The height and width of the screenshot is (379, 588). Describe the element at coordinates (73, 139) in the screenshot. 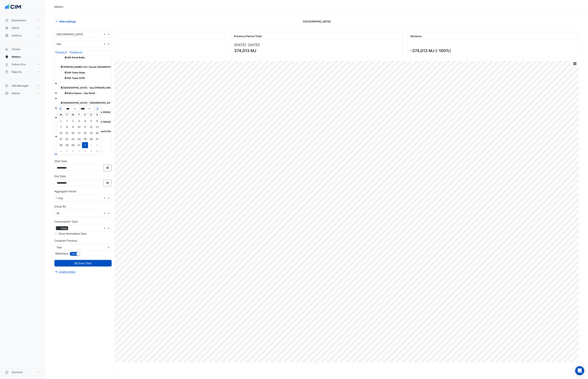

I see `div: Wednesday, July 23, 2025` at that location.